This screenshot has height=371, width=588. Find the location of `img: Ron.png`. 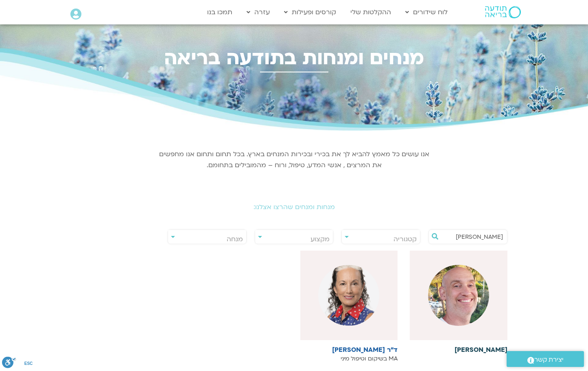

img: Ron.png is located at coordinates (459, 296).